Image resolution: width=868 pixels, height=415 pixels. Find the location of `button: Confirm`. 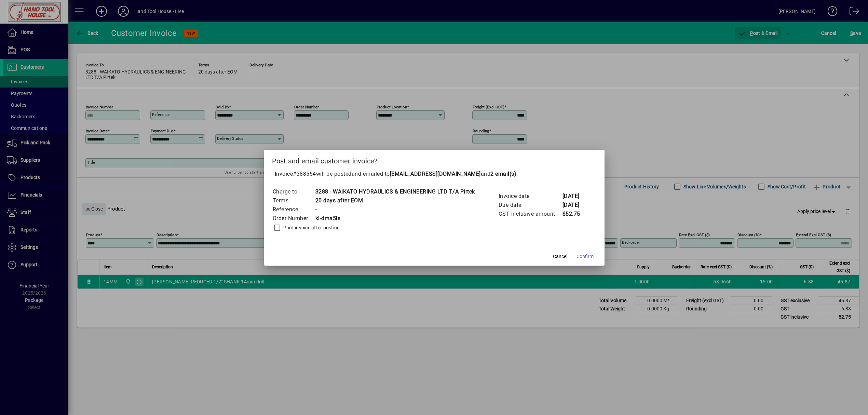

button: Confirm is located at coordinates (585, 257).